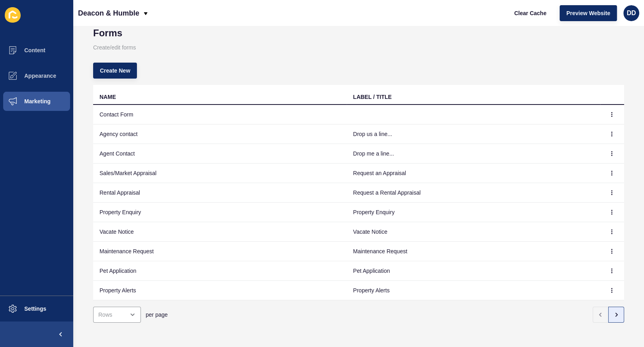  What do you see at coordinates (220, 134) in the screenshot?
I see `td: Agency contact` at bounding box center [220, 134].